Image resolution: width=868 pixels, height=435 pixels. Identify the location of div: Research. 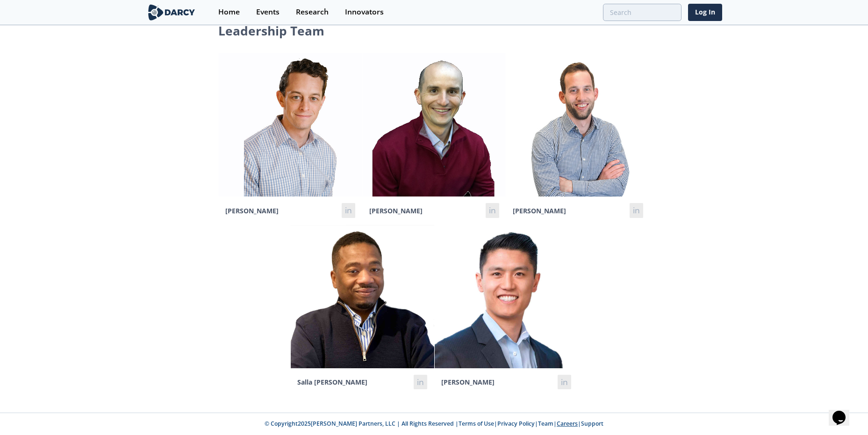
(312, 12).